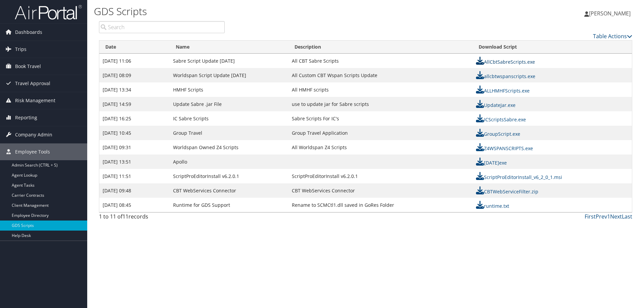 The height and width of the screenshot is (308, 644). What do you see at coordinates (32, 83) in the screenshot?
I see `span: Travel Approval` at bounding box center [32, 83].